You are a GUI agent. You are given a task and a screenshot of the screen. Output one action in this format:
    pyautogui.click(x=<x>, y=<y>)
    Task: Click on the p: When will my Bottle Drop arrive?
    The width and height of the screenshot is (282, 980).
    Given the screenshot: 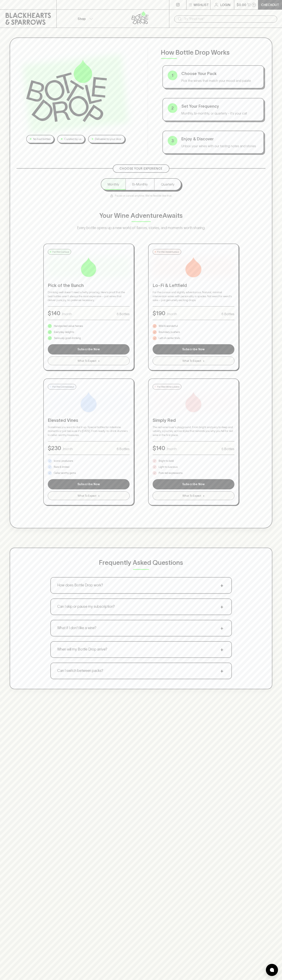 What is the action you would take?
    pyautogui.click(x=82, y=649)
    